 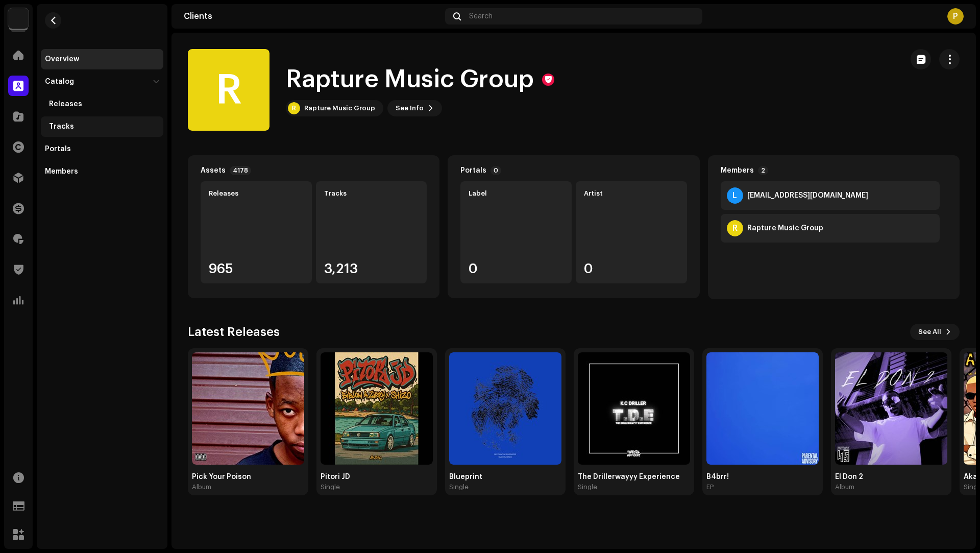 I want to click on button: See All, so click(x=935, y=332).